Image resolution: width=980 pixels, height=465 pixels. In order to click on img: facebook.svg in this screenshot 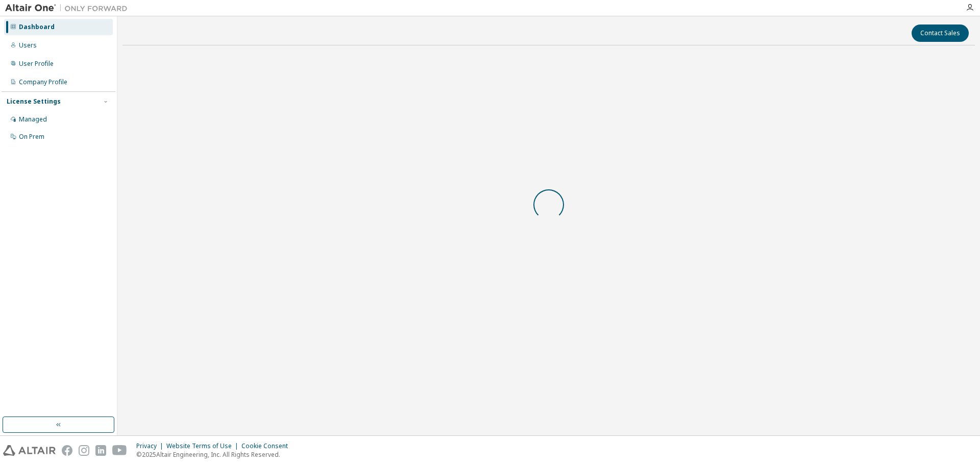, I will do `click(67, 450)`.